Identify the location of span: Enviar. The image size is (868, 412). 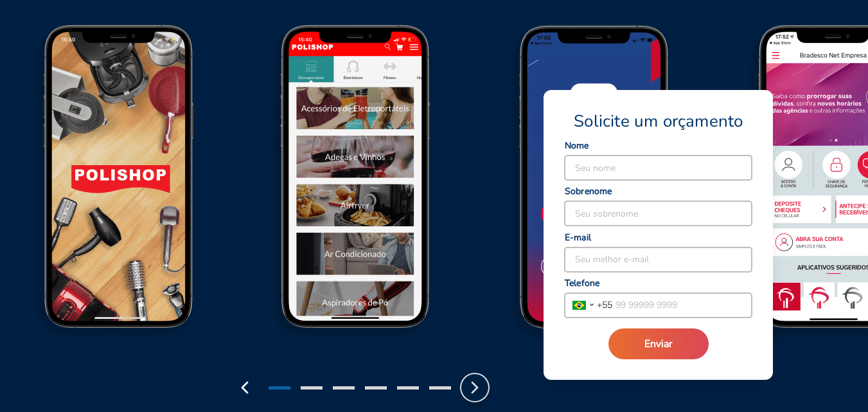
(659, 344).